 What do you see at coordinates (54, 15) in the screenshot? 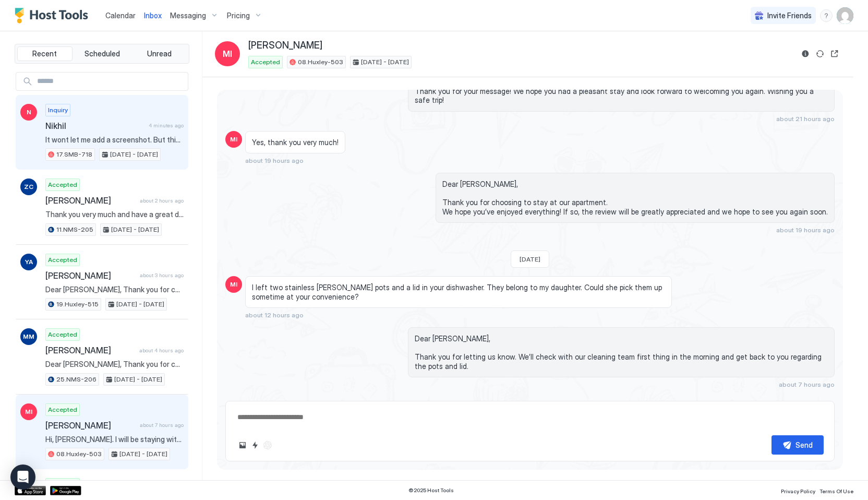
I see `a: Host Tools Logo` at bounding box center [54, 15].